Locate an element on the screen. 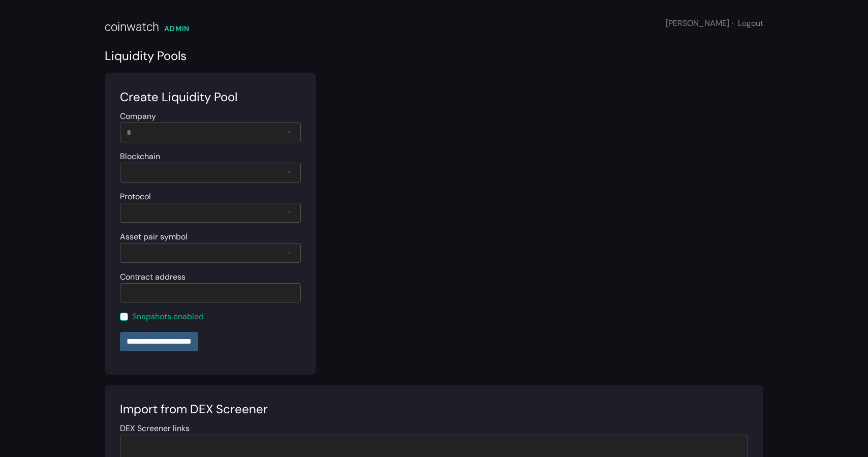 The width and height of the screenshot is (868, 457). div: Import from DEX Screener is located at coordinates (434, 409).